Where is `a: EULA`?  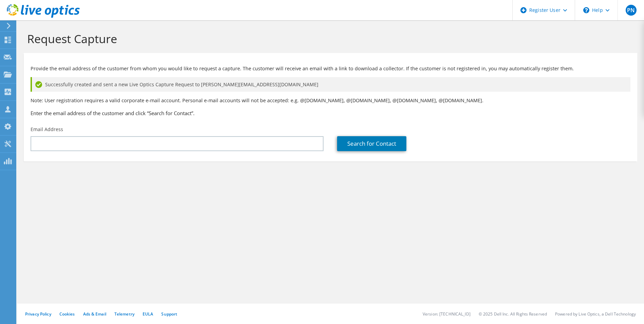 a: EULA is located at coordinates (148, 314).